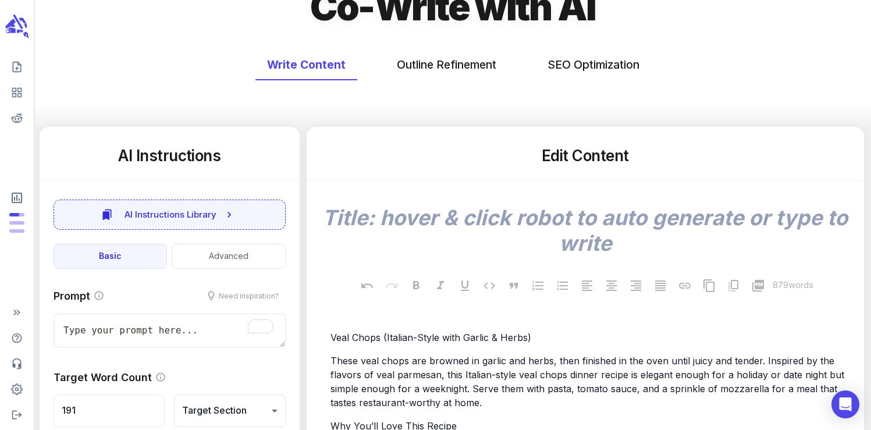 The height and width of the screenshot is (430, 871). I want to click on span: AI Instructions Library, so click(170, 215).